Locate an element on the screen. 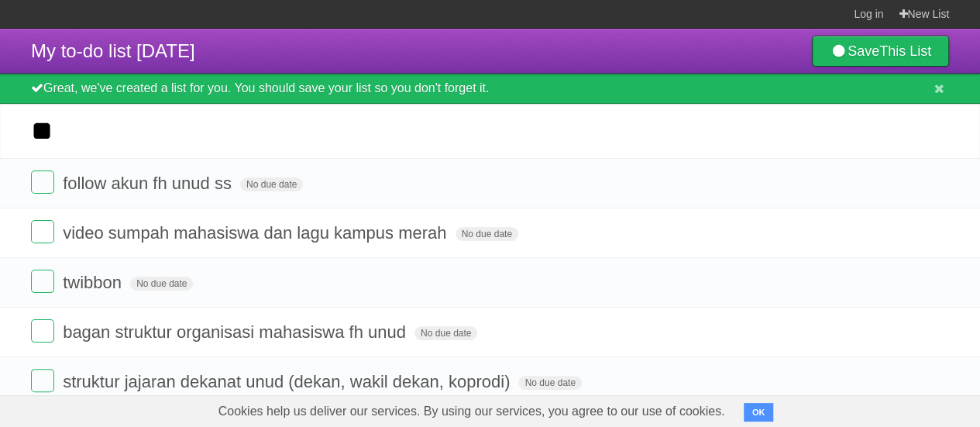  span: Cookies help us deliver our services. By using our services, you agree to our use of cookies. is located at coordinates (472, 412).